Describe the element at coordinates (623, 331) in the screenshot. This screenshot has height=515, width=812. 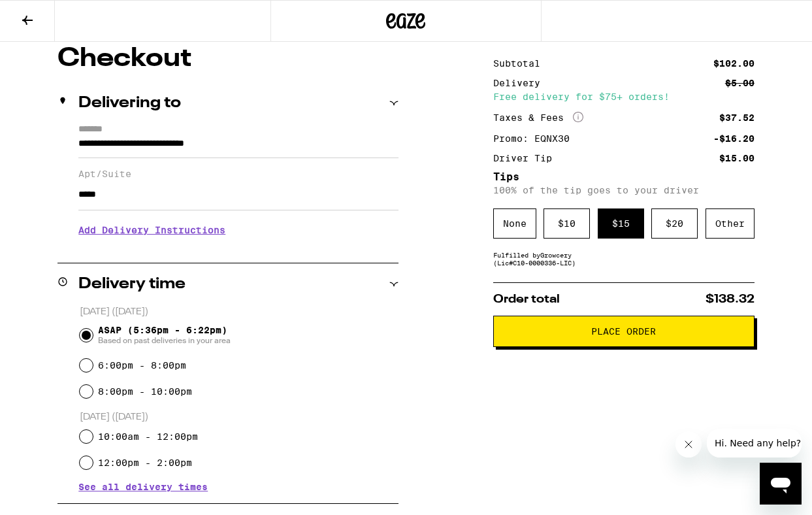
I see `button: Place Order` at that location.